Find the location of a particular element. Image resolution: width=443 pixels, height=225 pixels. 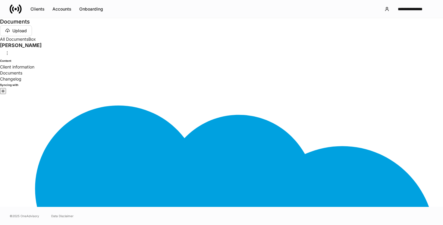

a: Data Disclaimer is located at coordinates (62, 216).